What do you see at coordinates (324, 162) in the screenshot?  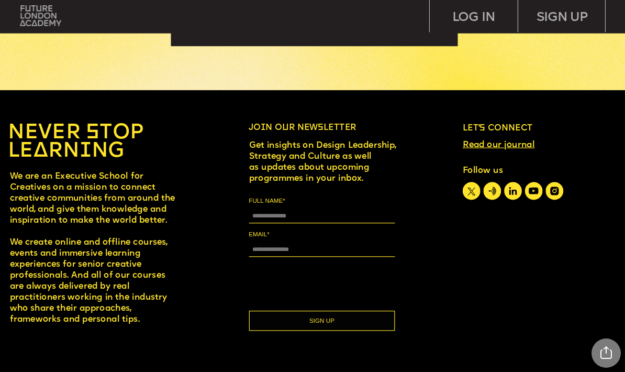 I see `span: Get insights on Design Leadership, Strategy and Culture as well as updates about upcoming program...` at bounding box center [324, 162].